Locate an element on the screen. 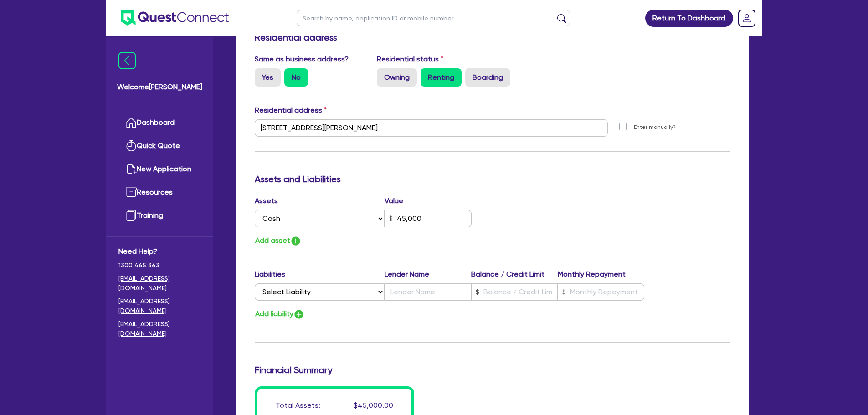 This screenshot has height=415, width=868. img: quick-quote is located at coordinates (131, 146).